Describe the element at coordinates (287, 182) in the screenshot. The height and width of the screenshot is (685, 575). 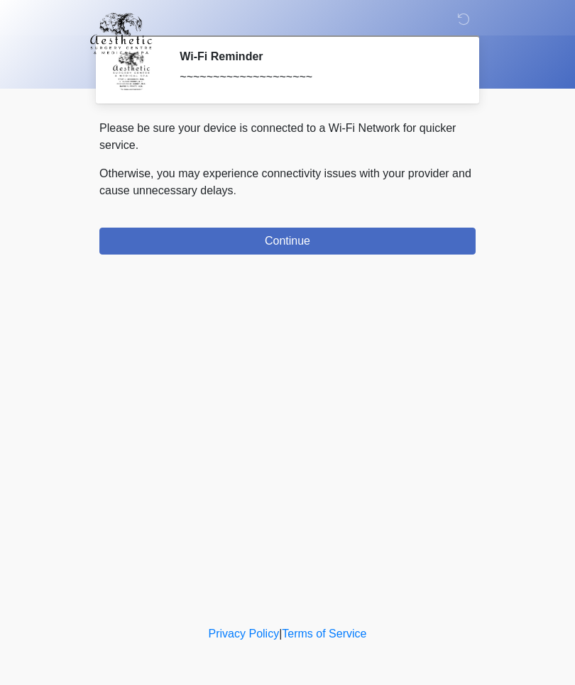
I see `p: Otherwise, you may experience connectivity issues with your provider and cause unnecessary delays` at that location.